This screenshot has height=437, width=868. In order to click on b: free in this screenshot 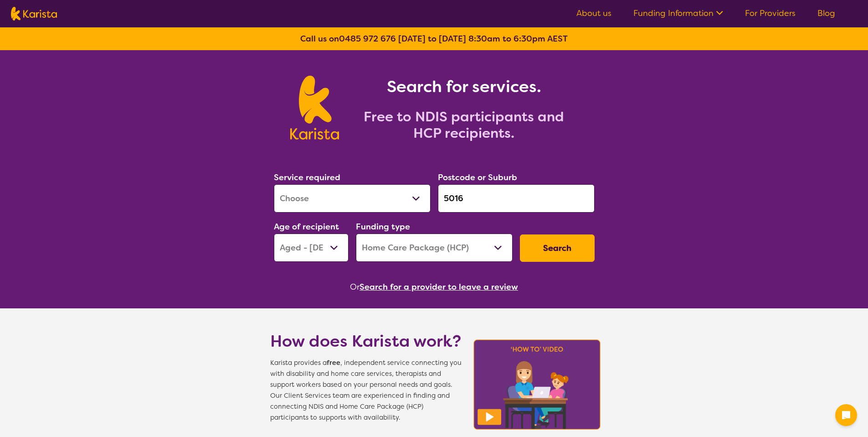, I will do `click(333, 363)`.